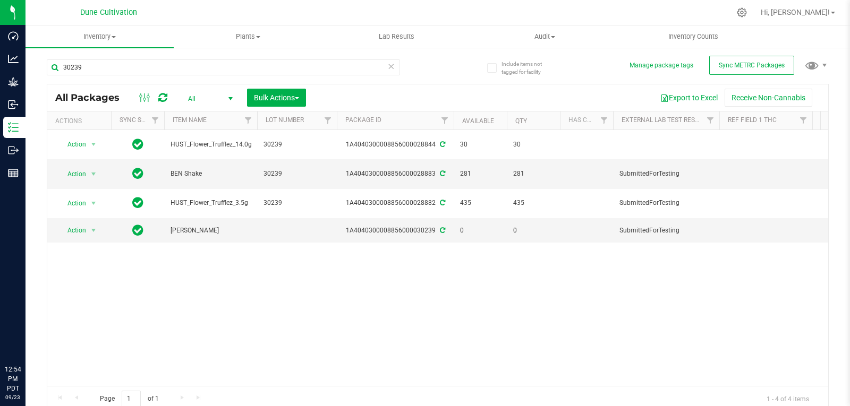 The width and height of the screenshot is (850, 406). Describe the element at coordinates (13, 379) in the screenshot. I see `p: 12:54 PM PDT` at that location.